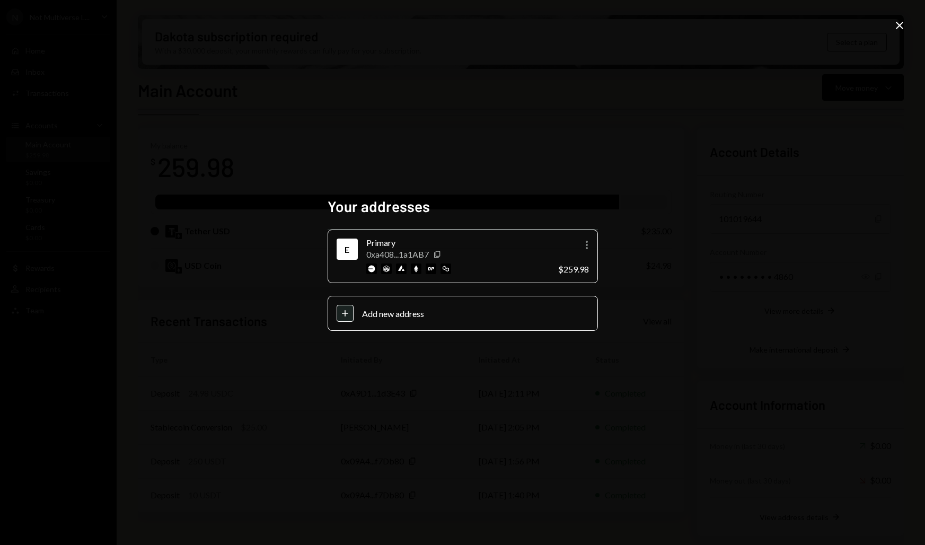 The image size is (925, 545). I want to click on img: base-mainnet, so click(372, 269).